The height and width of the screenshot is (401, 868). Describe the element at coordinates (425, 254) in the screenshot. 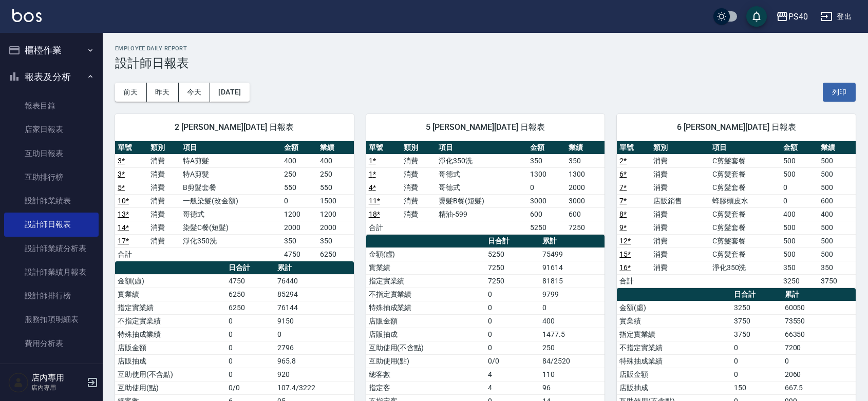

I see `td: 金額(虛)` at that location.